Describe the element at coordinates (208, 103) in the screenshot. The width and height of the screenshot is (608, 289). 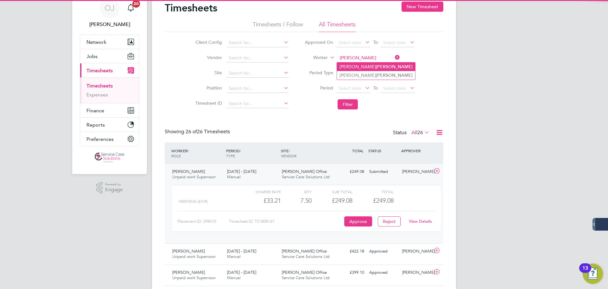
I see `label: Timesheet ID` at that location.